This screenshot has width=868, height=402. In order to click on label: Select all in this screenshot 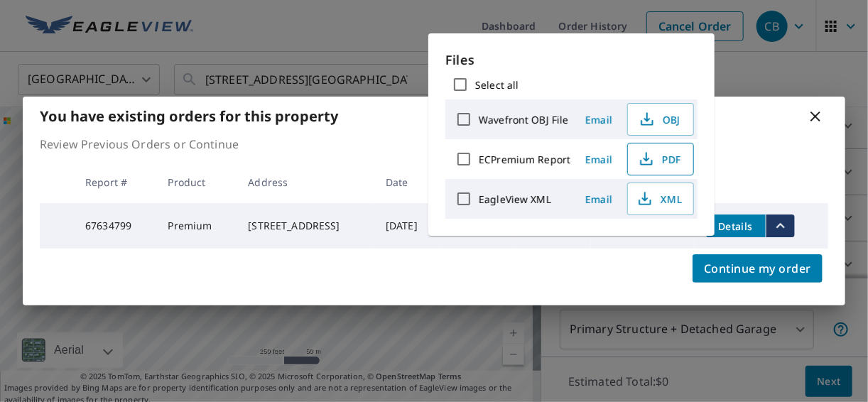, I will do `click(496, 85)`.